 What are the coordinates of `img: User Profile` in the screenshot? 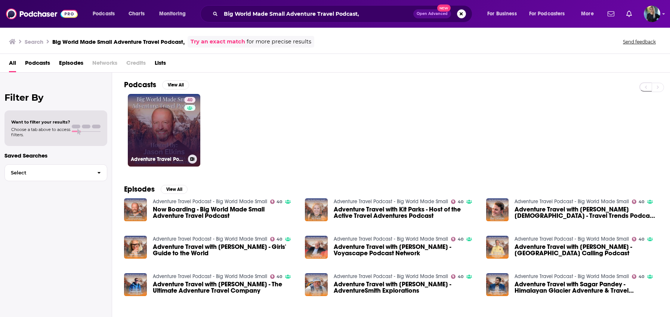 It's located at (652, 14).